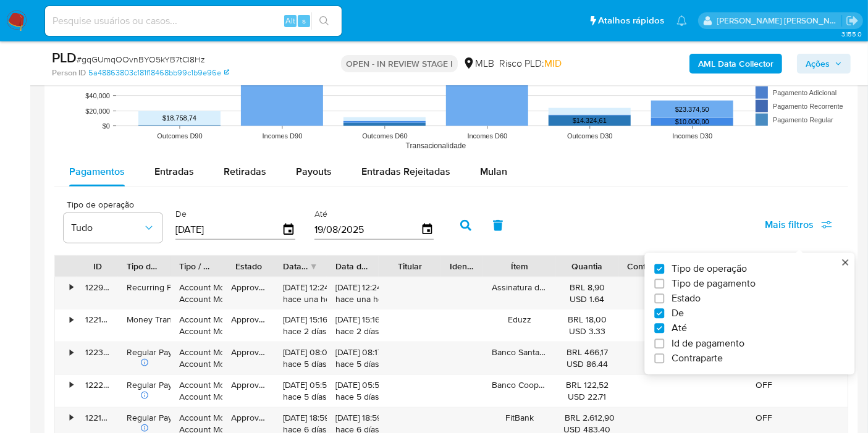 The height and width of the screenshot is (433, 868). Describe the element at coordinates (194, 21) in the screenshot. I see `input: Pesquise usuários ou casos...` at that location.